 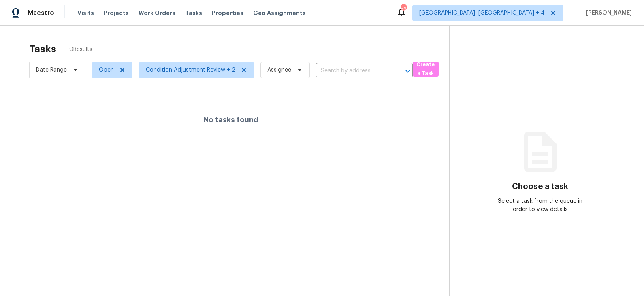 I want to click on h2: Tasks, so click(x=42, y=49).